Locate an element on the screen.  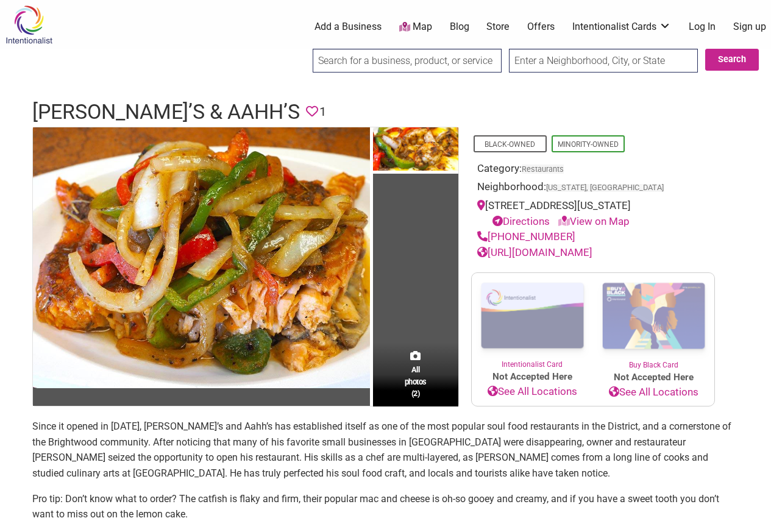
a: Intentionalist Cards is located at coordinates (622, 27).